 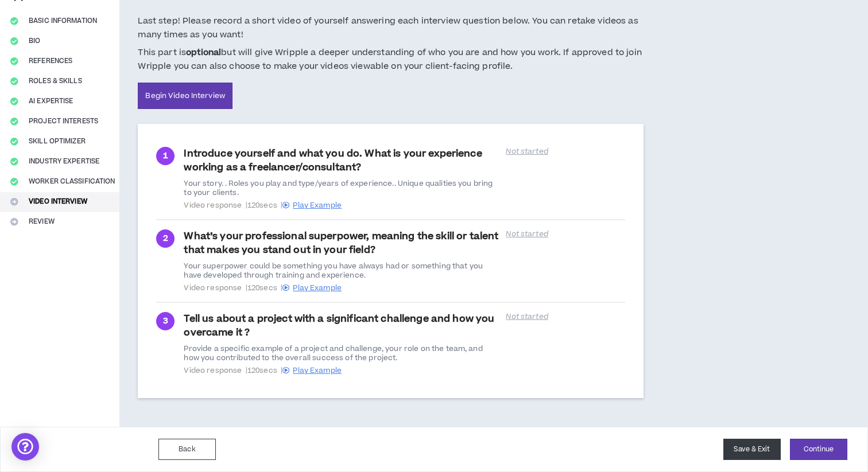 I want to click on span: 2, so click(x=165, y=238).